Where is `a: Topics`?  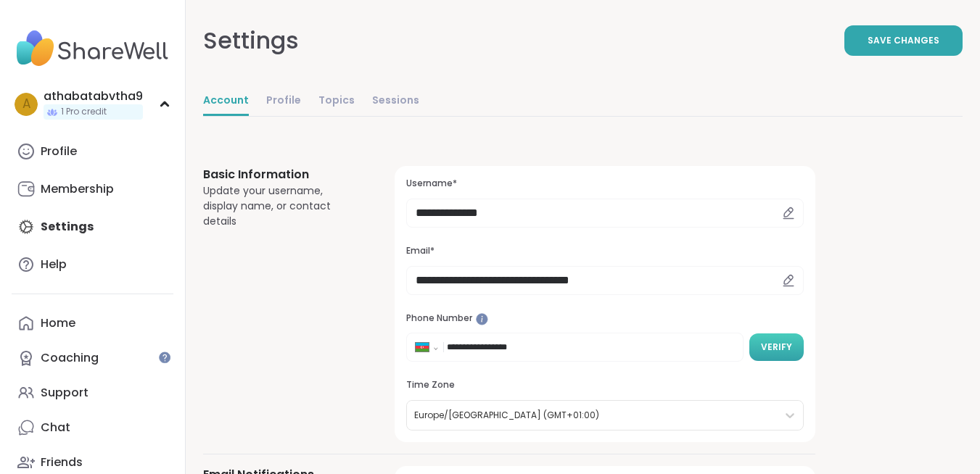
a: Topics is located at coordinates (337, 102).